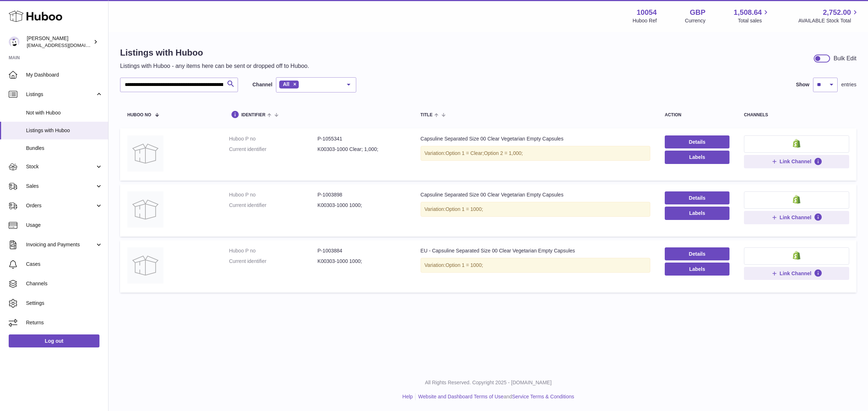 This screenshot has width=868, height=411. Describe the element at coordinates (361, 195) in the screenshot. I see `dd: P-1003898` at that location.